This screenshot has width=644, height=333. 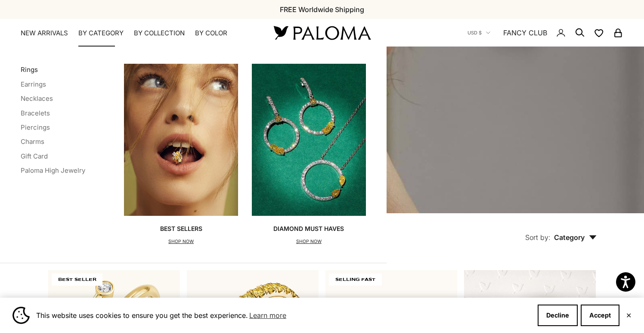 What do you see at coordinates (32, 141) in the screenshot?
I see `a: Charms` at bounding box center [32, 141].